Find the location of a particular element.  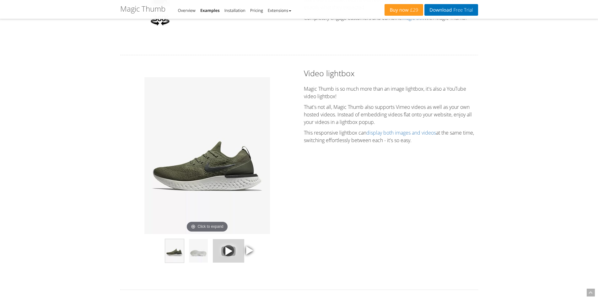

p: That's not all, Magic Thumb also supports Vimeo videos as well as your own hosted videos. Instead... is located at coordinates (391, 115).